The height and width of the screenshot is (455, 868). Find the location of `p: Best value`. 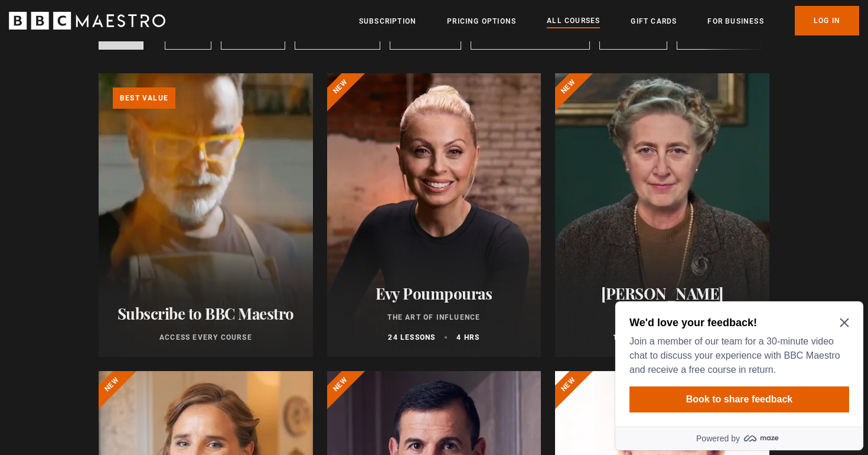

p: Best value is located at coordinates (144, 98).